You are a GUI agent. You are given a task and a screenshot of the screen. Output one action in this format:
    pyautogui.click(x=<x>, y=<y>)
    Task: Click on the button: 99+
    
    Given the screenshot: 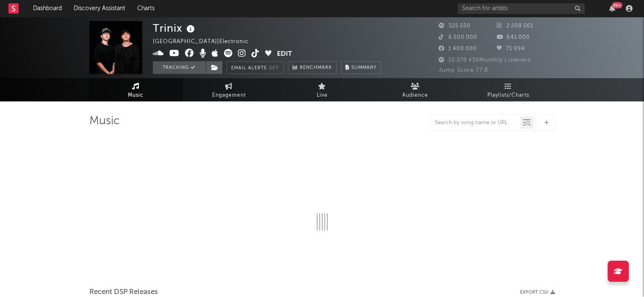 What is the action you would take?
    pyautogui.click(x=613, y=8)
    